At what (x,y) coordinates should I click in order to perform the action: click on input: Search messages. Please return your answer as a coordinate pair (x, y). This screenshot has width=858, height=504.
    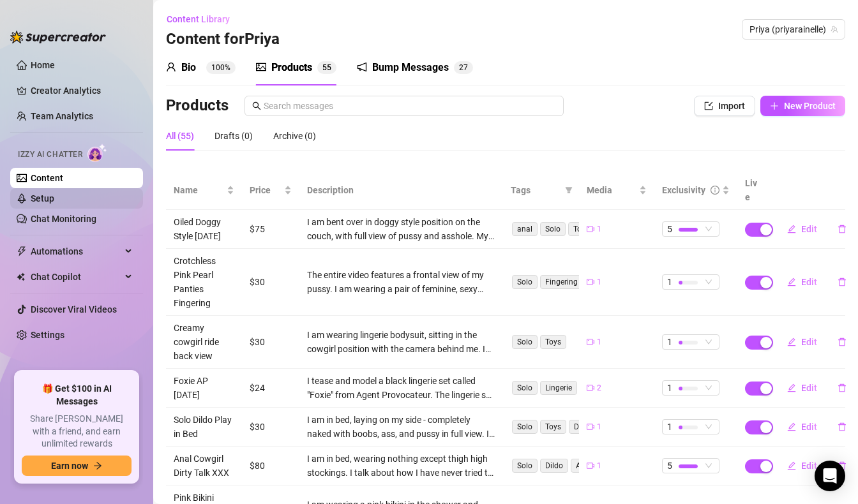
    Looking at the image, I should click on (410, 106).